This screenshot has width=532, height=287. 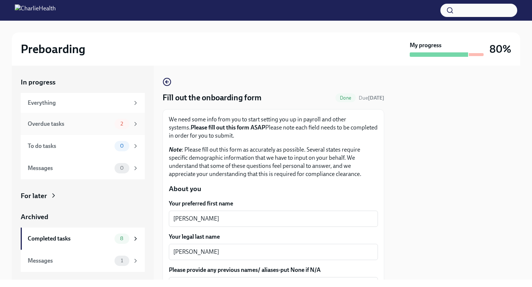 I want to click on strong: Note, so click(x=175, y=150).